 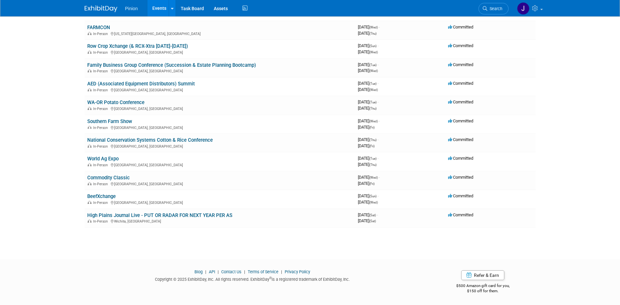 I want to click on a: BeefXchange, so click(x=101, y=196).